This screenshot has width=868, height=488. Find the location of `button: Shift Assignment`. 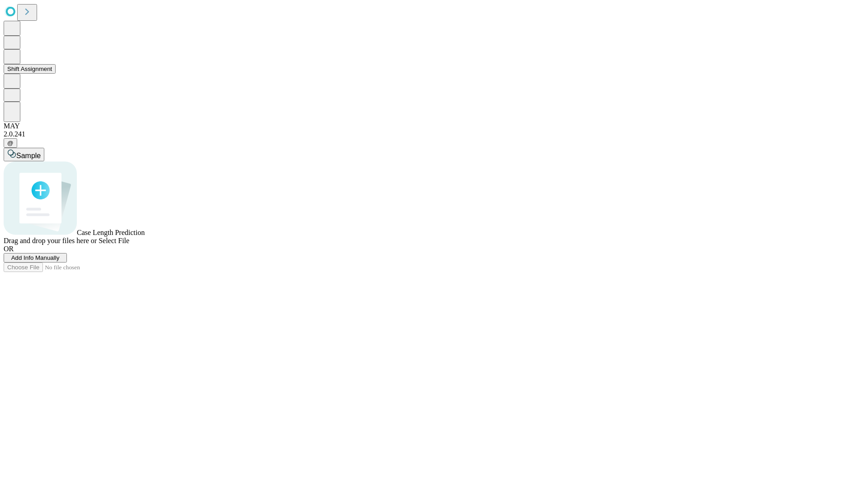

button: Shift Assignment is located at coordinates (29, 69).